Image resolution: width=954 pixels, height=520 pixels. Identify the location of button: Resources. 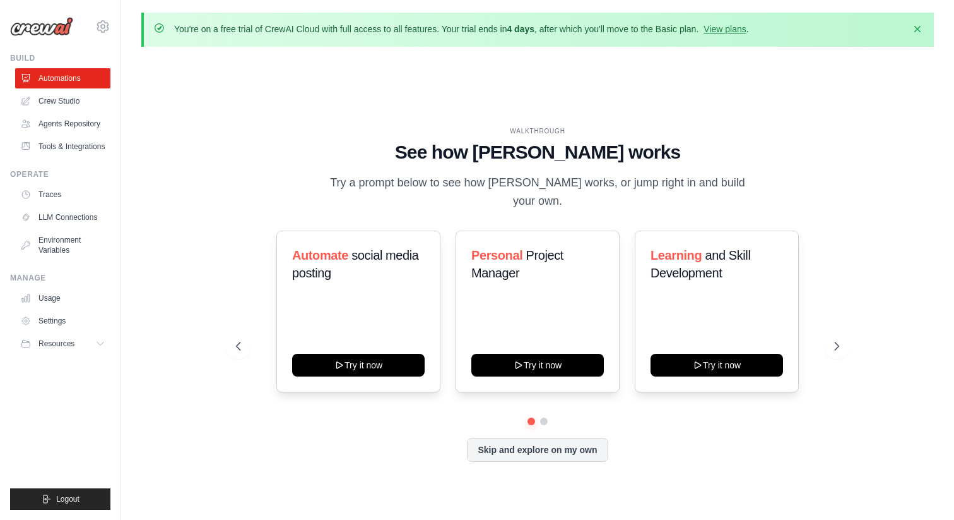
(62, 343).